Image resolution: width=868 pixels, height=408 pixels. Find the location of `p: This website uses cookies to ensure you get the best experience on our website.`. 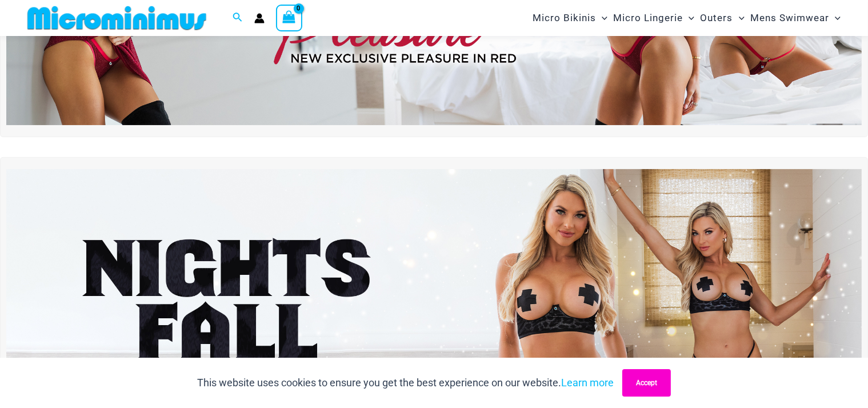

p: This website uses cookies to ensure you get the best experience on our website. is located at coordinates (405, 383).